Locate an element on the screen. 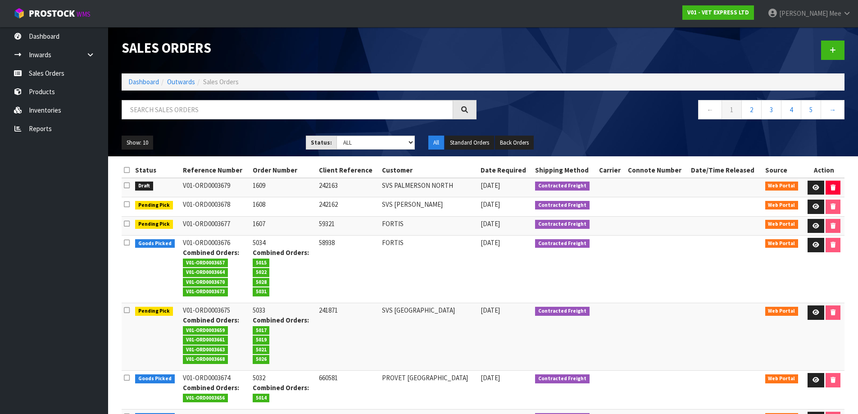  span: 5021 is located at coordinates (261, 350).